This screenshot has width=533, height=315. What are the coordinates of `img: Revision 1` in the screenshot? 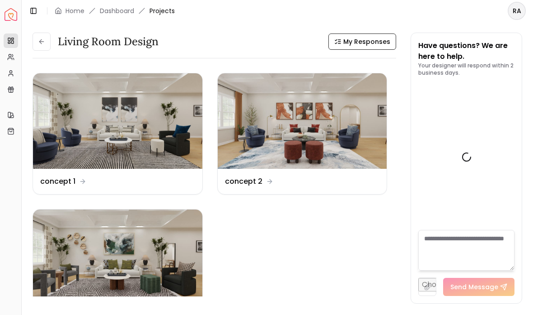 It's located at (118, 257).